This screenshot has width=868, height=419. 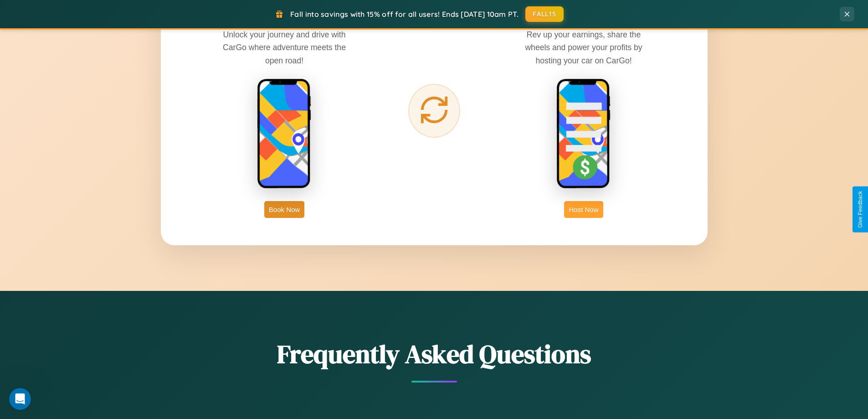 I want to click on div: Give Feedback, so click(x=860, y=210).